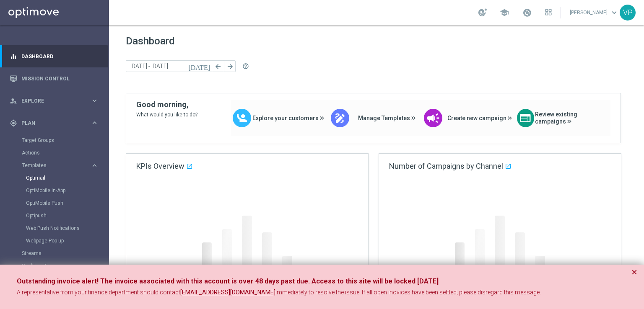  What do you see at coordinates (627, 13) in the screenshot?
I see `div: VP` at bounding box center [627, 13].